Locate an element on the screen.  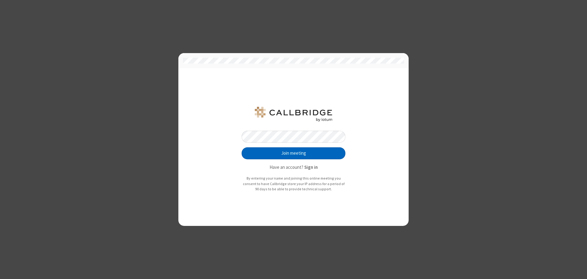
button: Sign in is located at coordinates (311, 167).